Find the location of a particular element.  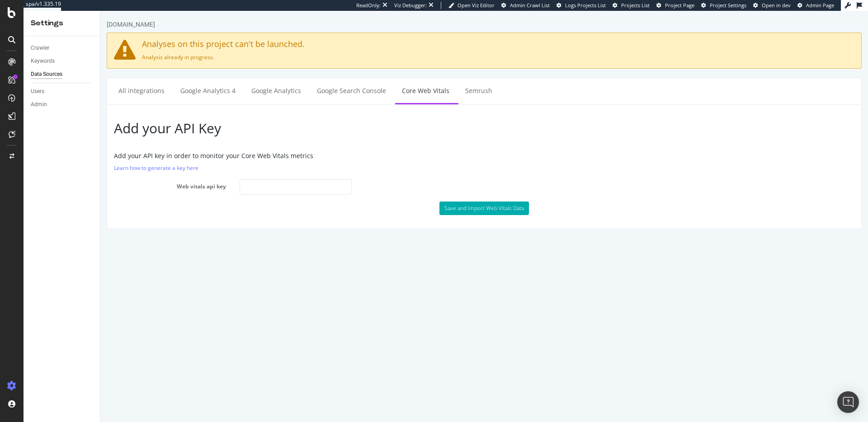

button: Save and Import Web Vitals Data is located at coordinates (384, 197).